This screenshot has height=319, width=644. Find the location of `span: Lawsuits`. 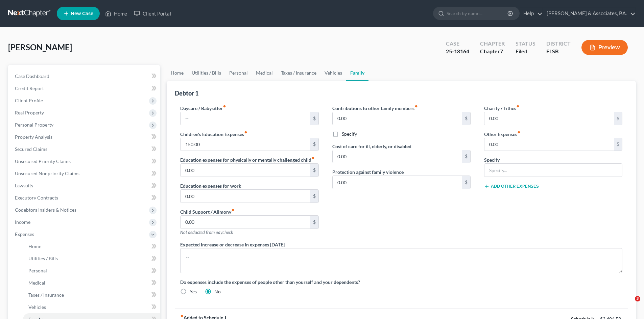

span: Lawsuits is located at coordinates (24, 185).